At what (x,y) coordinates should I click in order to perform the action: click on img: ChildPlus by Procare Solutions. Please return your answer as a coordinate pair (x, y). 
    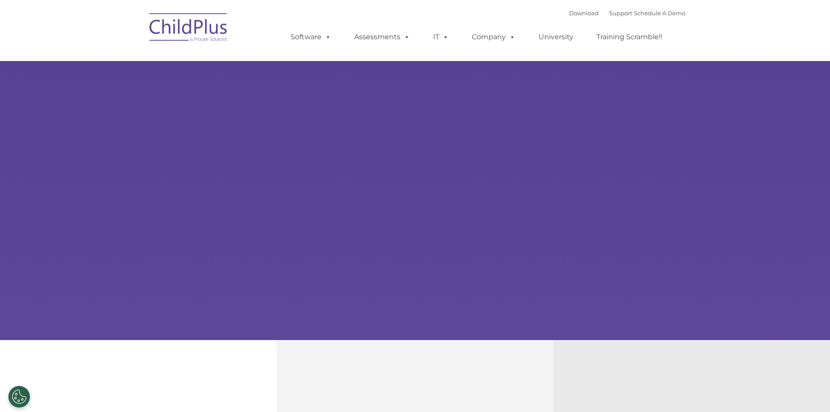
    Looking at the image, I should click on (189, 29).